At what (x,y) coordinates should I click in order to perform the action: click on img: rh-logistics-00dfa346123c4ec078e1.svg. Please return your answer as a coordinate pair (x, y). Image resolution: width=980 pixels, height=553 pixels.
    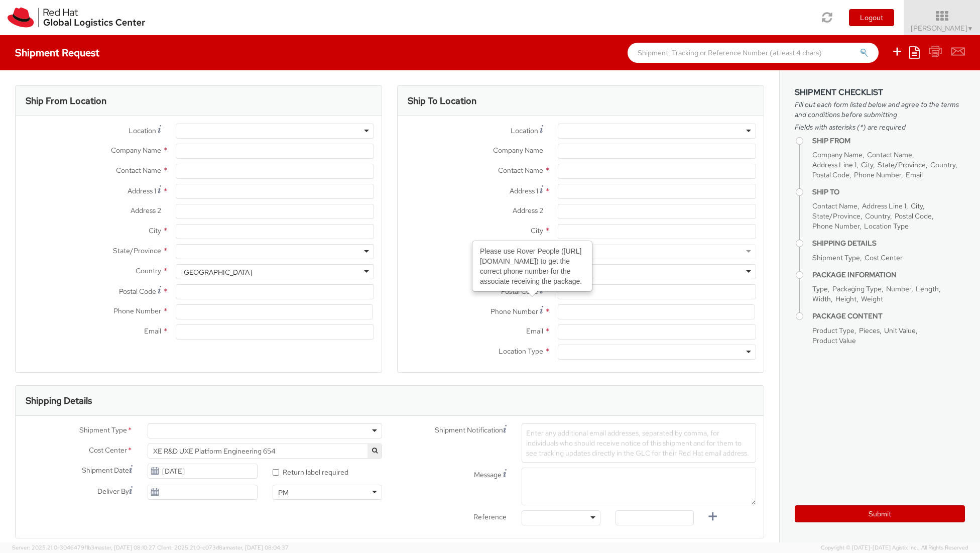
    Looking at the image, I should click on (76, 17).